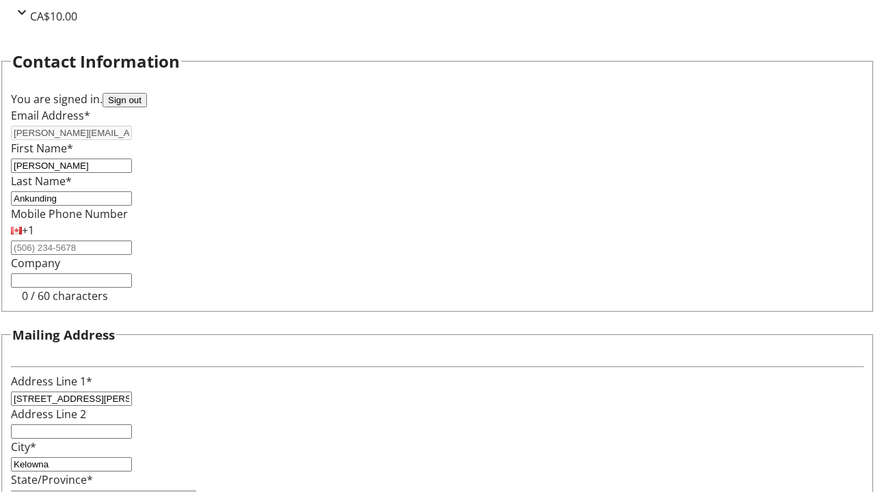  What do you see at coordinates (51, 116) in the screenshot?
I see `label: Email Address*` at bounding box center [51, 116].